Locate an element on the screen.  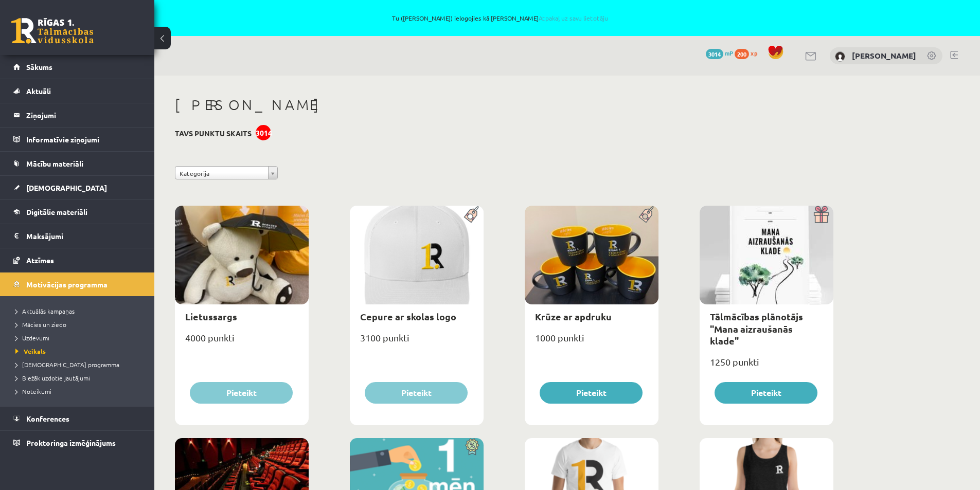
a: 200 xp is located at coordinates (748, 53).